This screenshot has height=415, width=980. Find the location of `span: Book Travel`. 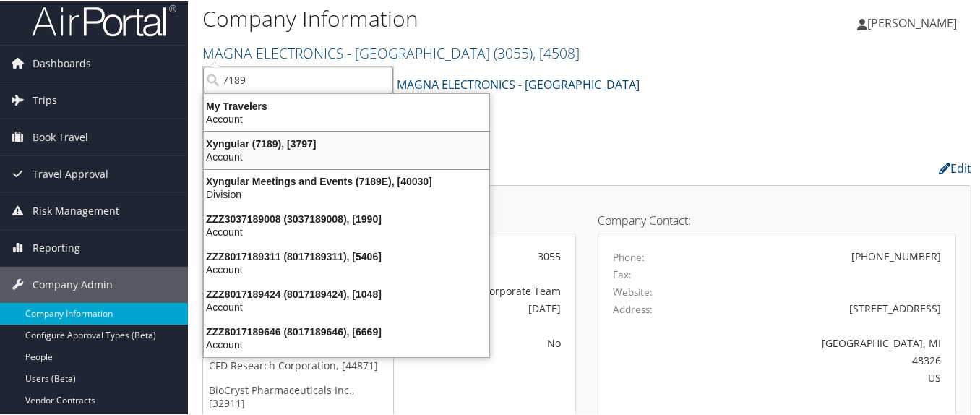

span: Book Travel is located at coordinates (60, 136).